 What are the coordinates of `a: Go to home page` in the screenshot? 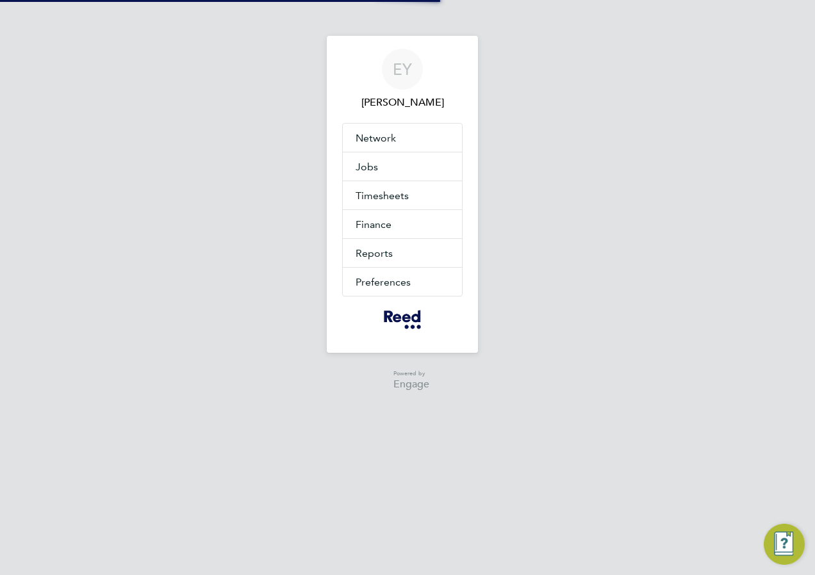 It's located at (402, 320).